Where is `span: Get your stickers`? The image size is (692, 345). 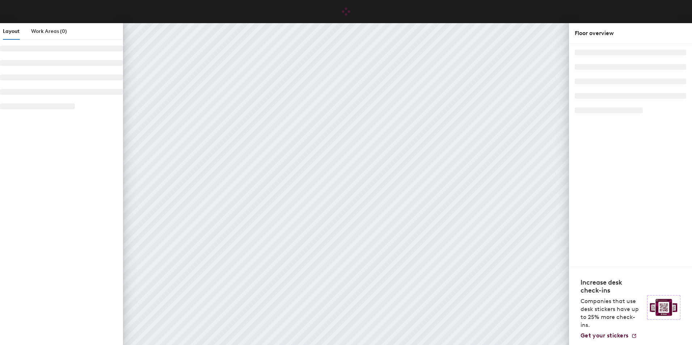 span: Get your stickers is located at coordinates (604, 335).